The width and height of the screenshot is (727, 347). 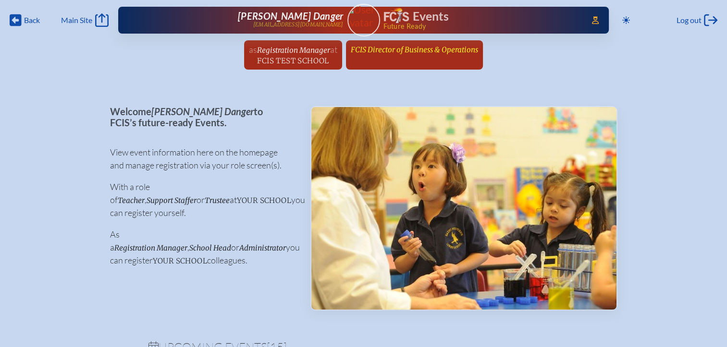 What do you see at coordinates (253, 49) in the screenshot?
I see `span: as` at bounding box center [253, 49].